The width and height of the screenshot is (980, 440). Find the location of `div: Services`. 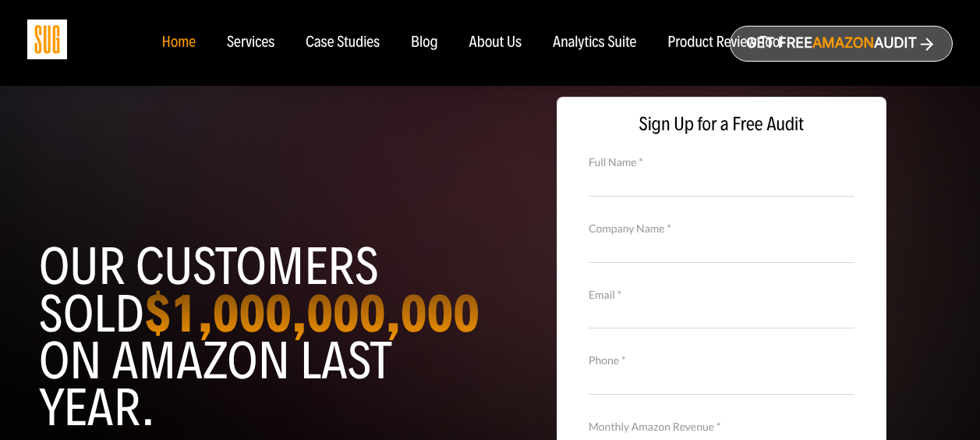

div: Services is located at coordinates (250, 43).